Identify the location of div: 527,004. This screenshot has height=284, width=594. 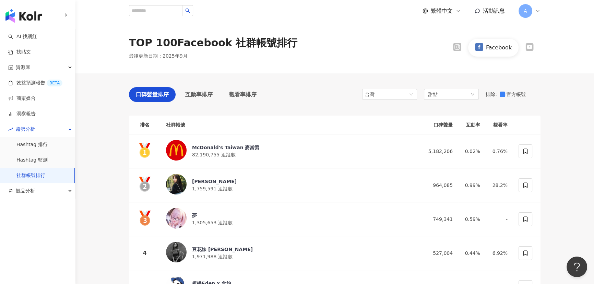
(438, 253).